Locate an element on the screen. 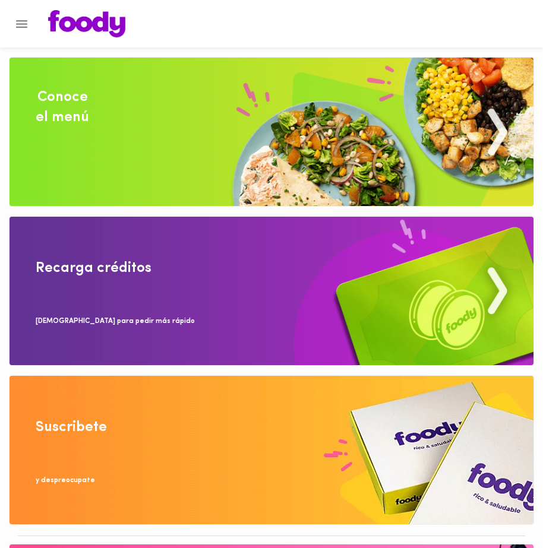  div: Suscribete is located at coordinates (71, 428).